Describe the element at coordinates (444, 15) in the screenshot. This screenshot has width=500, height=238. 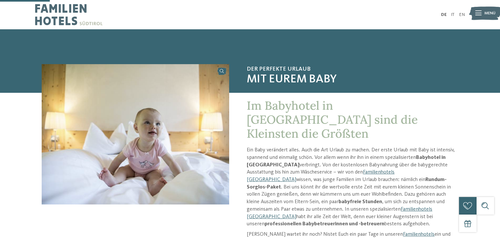
I see `a: DE` at that location.